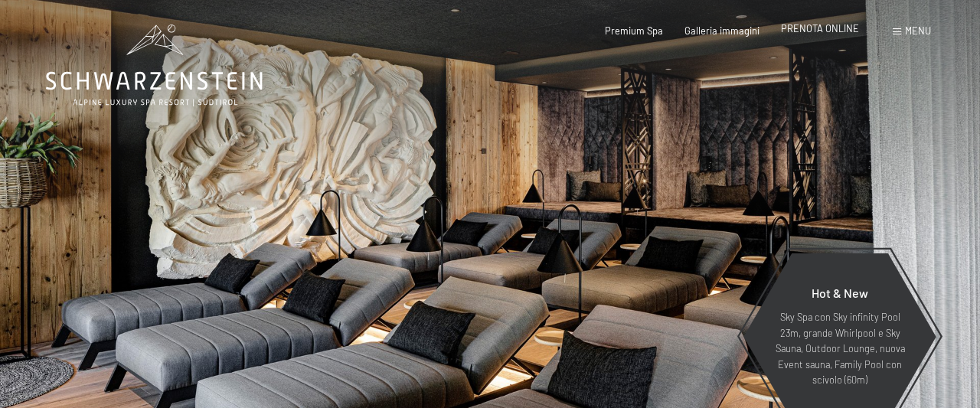 The image size is (980, 408). I want to click on span: Hot & New, so click(840, 292).